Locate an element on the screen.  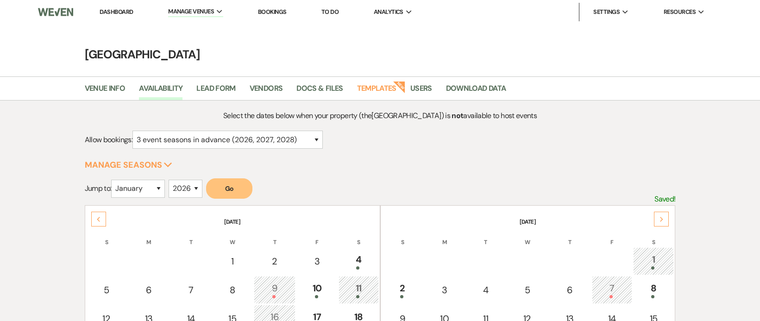
span: Allow bookings: is located at coordinates (108, 139).